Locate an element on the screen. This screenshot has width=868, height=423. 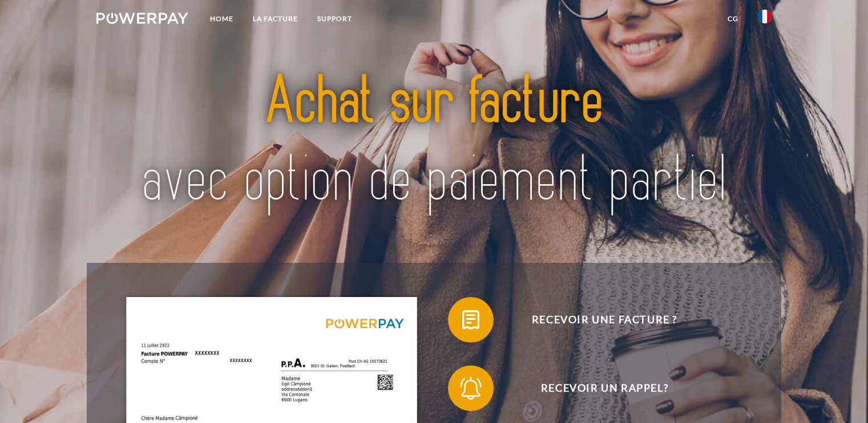
button: Recevoir une facture ? is located at coordinates (597, 320).